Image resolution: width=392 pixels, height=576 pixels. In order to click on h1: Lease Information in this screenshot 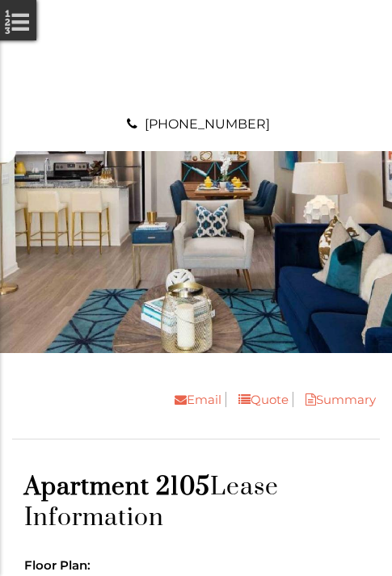, I will do `click(196, 502)`.